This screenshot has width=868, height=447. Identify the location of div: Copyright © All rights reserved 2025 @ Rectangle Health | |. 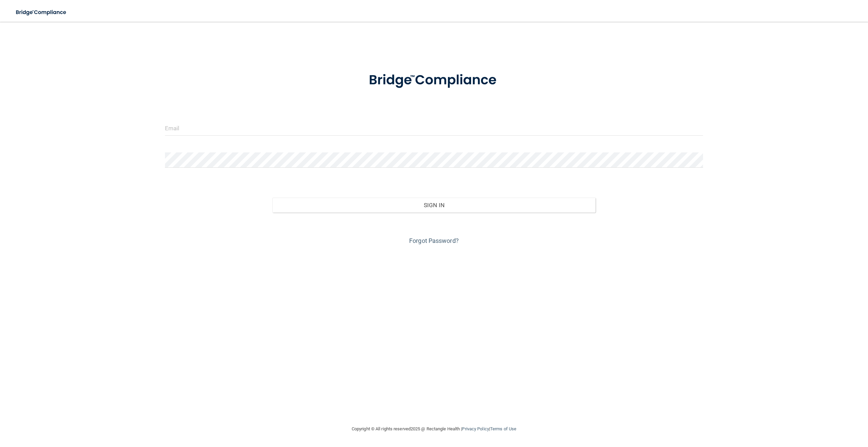
(434, 429).